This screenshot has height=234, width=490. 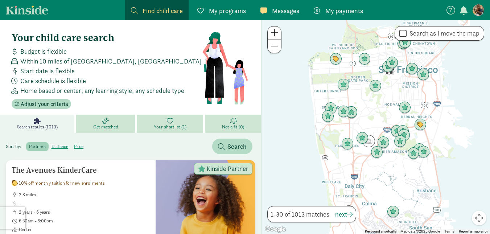 What do you see at coordinates (380, 231) in the screenshot?
I see `button: Keyboard shortcuts` at bounding box center [380, 231].